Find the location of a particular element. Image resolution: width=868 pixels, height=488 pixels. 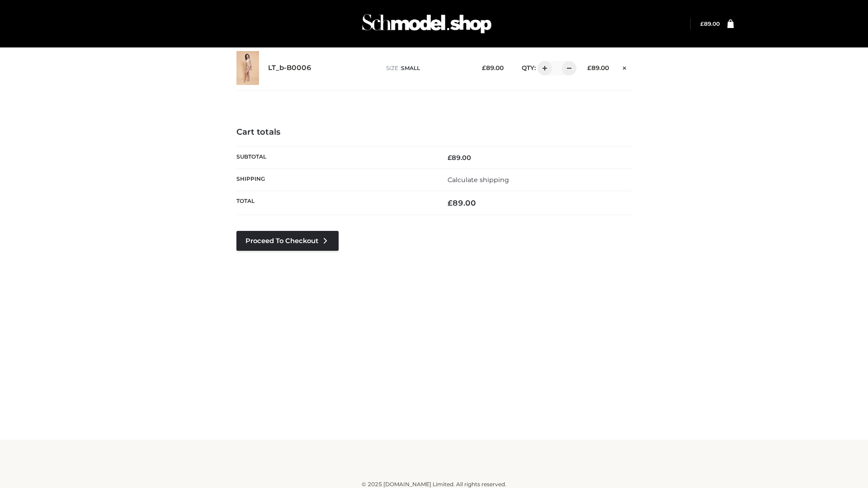

a: LT_b-B0006 is located at coordinates (290, 68).